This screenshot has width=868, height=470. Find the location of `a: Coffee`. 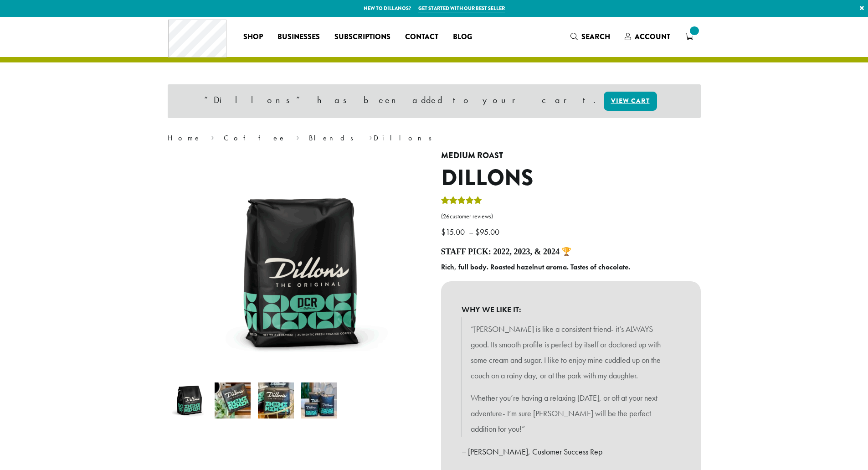

a: Coffee is located at coordinates (254, 138).